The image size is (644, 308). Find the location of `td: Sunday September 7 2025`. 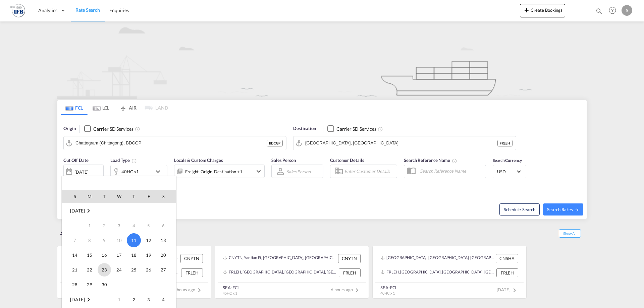

td: Sunday September 7 2025 is located at coordinates (72, 241).